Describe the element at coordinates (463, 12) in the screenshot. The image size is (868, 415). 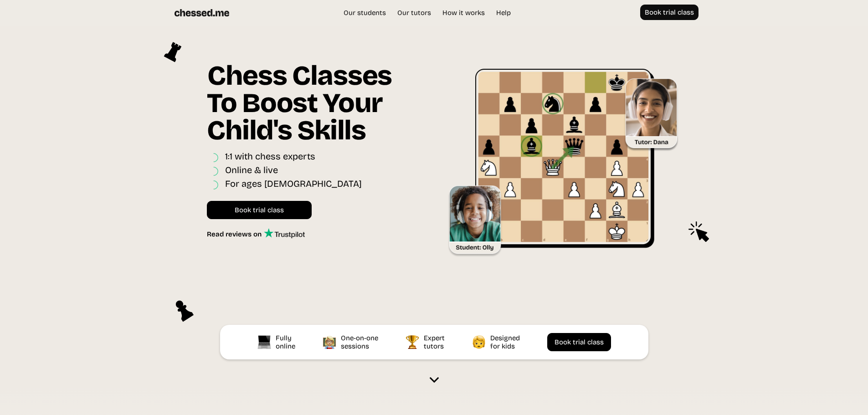
I see `a: How it works` at that location.